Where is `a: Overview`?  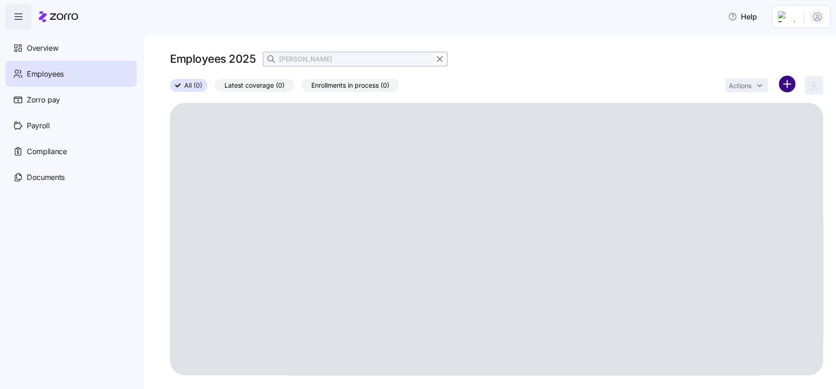
a: Overview is located at coordinates (71, 48).